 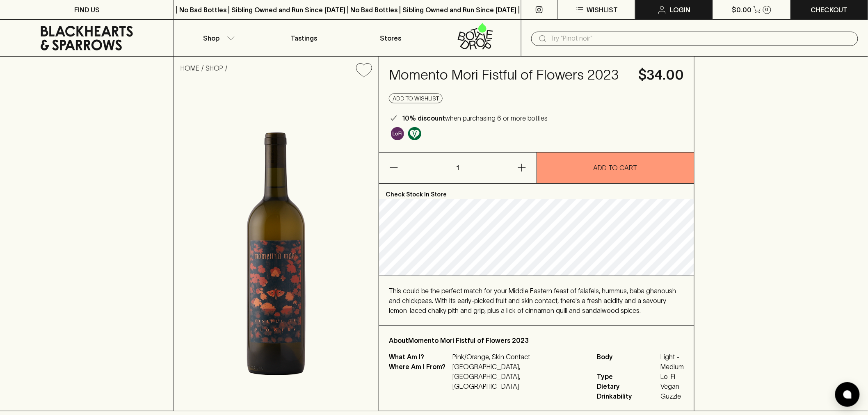 I want to click on button: ADD TO CART, so click(x=616, y=167).